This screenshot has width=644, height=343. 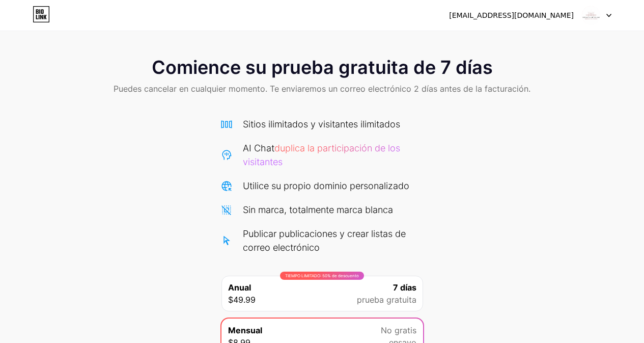 What do you see at coordinates (322, 155) in the screenshot?
I see `font: duplica la participación de los visitantes` at bounding box center [322, 155].